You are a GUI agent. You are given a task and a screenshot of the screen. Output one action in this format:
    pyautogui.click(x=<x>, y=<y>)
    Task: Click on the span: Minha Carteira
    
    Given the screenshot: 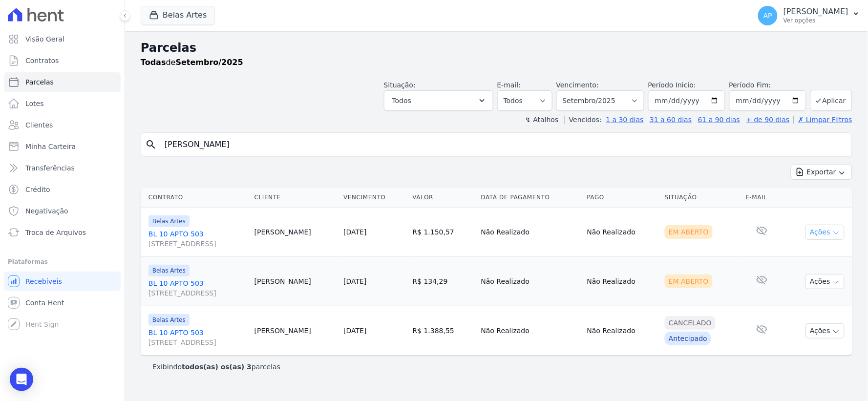 What is the action you would take?
    pyautogui.click(x=50, y=147)
    